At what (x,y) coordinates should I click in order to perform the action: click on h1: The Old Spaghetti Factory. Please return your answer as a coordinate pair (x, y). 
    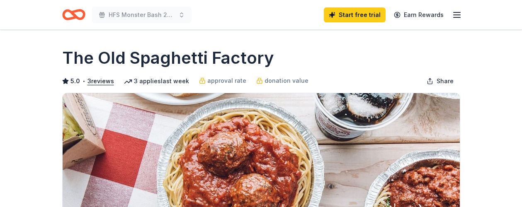
    Looking at the image, I should click on (168, 58).